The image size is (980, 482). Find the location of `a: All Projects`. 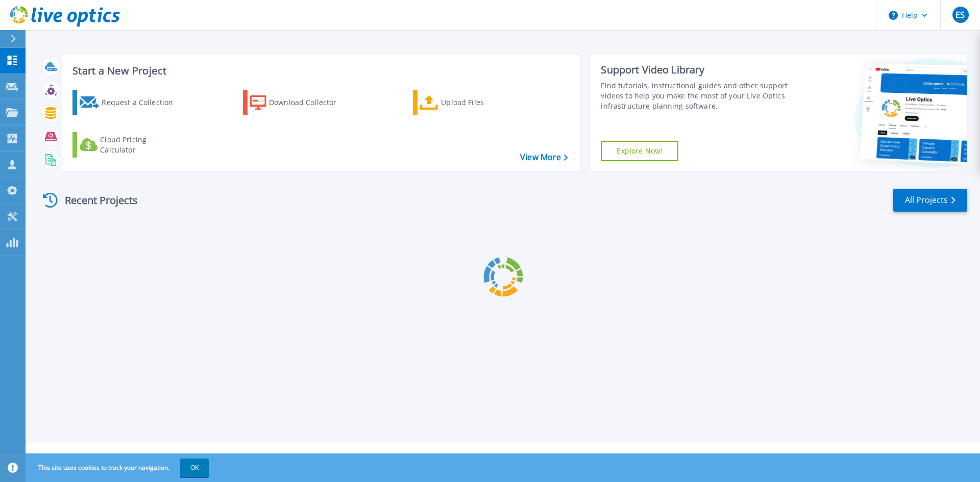

a: All Projects is located at coordinates (930, 200).